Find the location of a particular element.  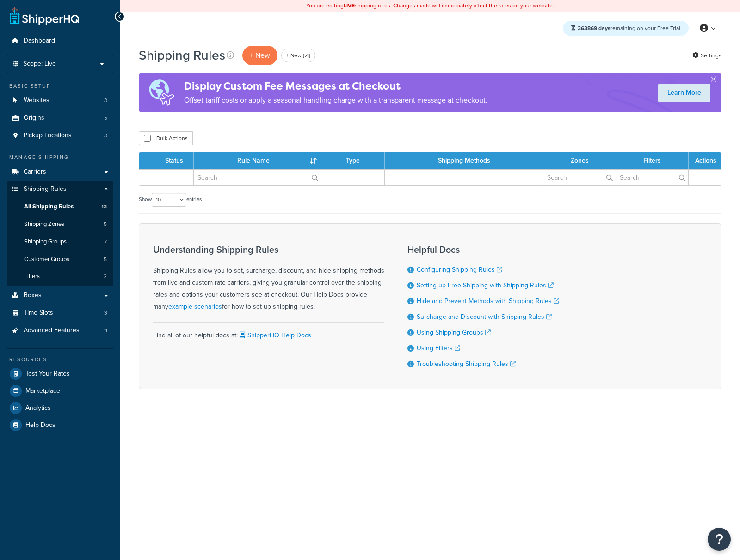

a: example scenarios is located at coordinates (195, 307).